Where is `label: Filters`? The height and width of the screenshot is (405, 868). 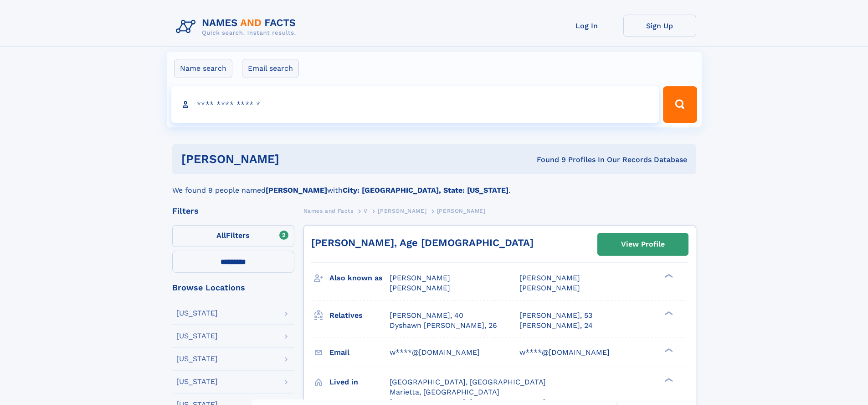 label: Filters is located at coordinates (234, 236).